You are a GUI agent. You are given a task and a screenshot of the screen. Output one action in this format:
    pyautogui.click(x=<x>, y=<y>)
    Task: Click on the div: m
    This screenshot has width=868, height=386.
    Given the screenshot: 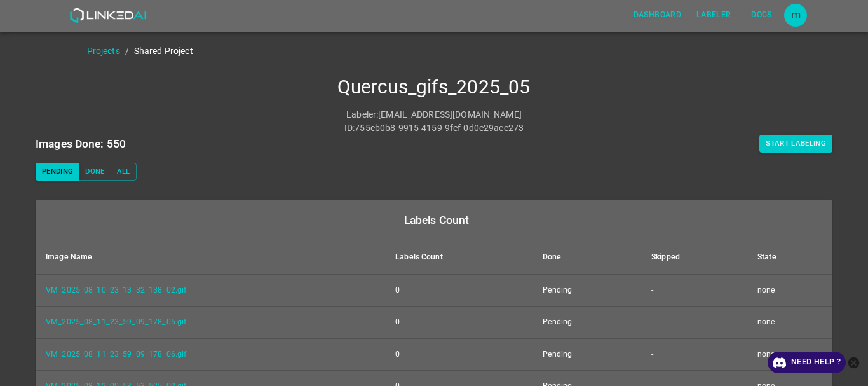 What is the action you would take?
    pyautogui.click(x=795, y=15)
    